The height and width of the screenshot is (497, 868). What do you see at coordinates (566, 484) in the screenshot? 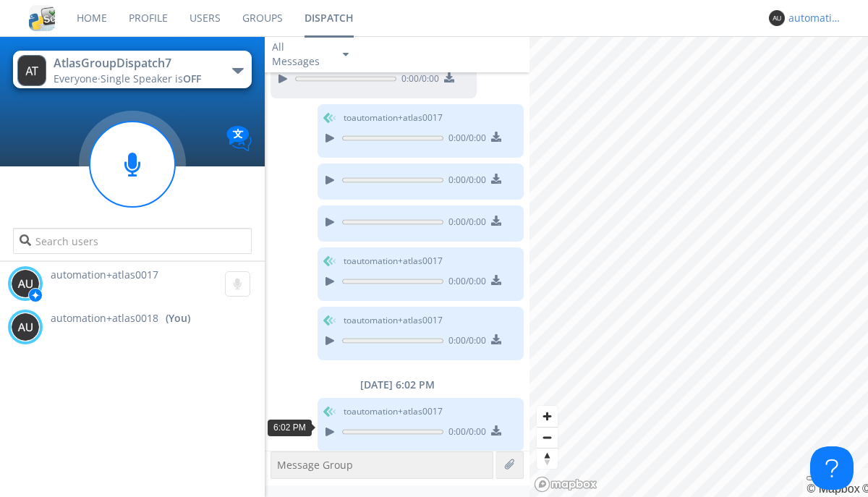
I see `a: Mapbox logo` at bounding box center [566, 484].